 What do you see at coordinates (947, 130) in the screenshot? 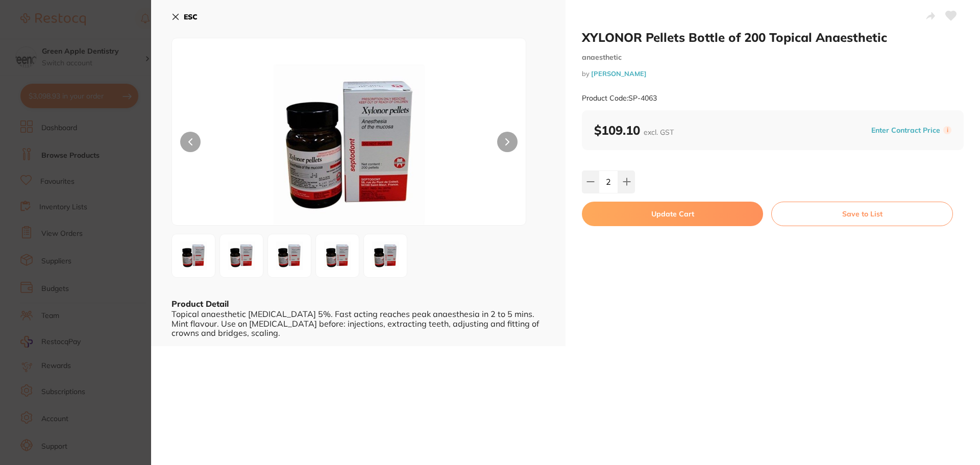
I see `label: i` at bounding box center [947, 130].